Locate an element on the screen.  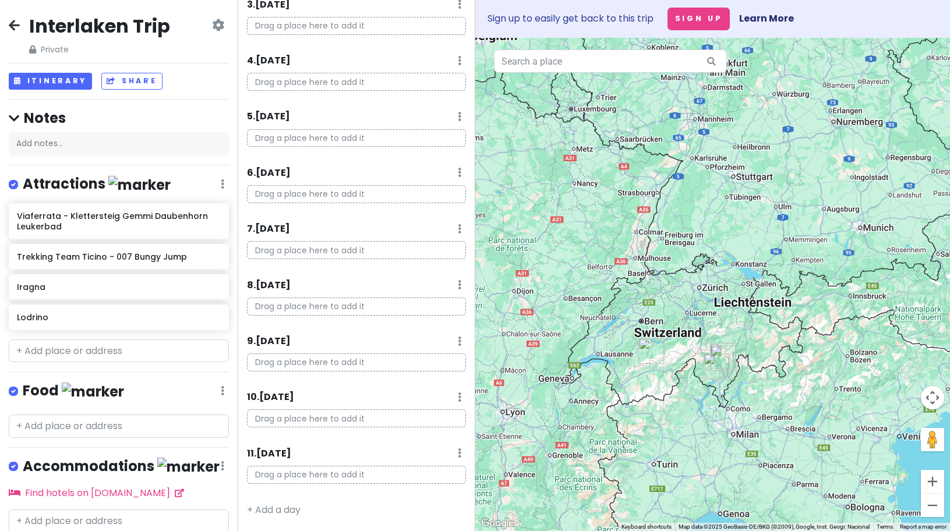
h6: Iragna is located at coordinates (118, 287).